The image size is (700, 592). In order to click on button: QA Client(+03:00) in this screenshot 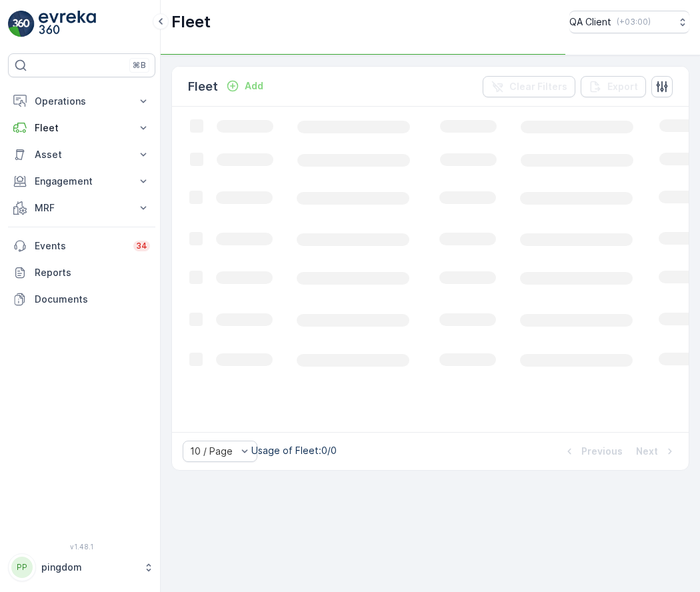, I will do `click(630, 22)`.